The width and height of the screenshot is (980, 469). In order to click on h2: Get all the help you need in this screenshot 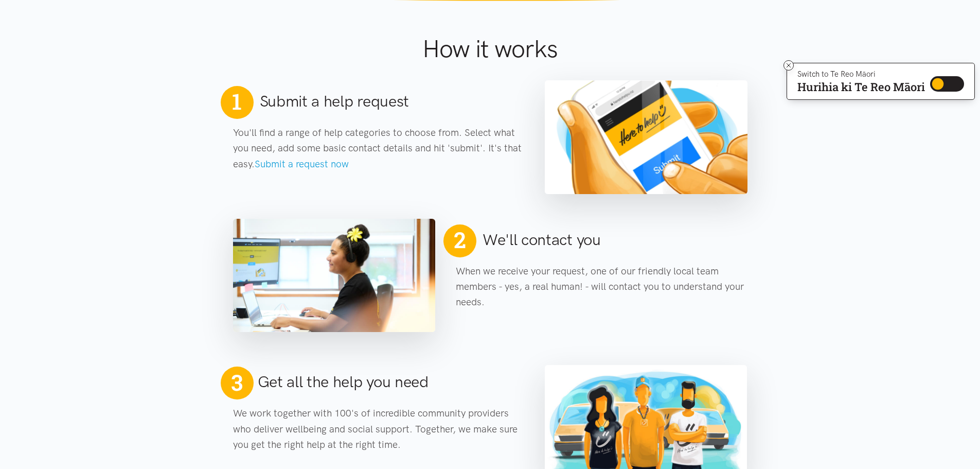, I will do `click(344, 382)`.